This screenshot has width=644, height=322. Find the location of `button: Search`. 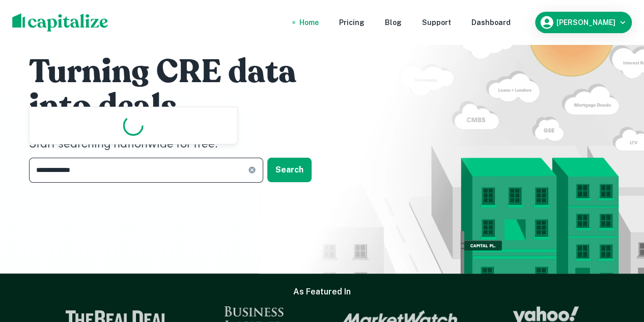

button: Search is located at coordinates (289, 170).